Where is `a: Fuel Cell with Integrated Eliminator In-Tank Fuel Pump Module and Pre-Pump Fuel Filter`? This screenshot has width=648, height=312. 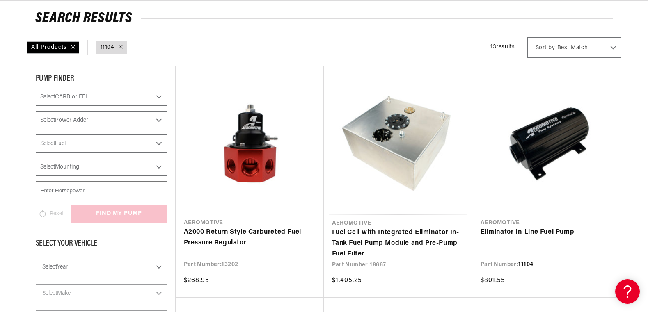
a: Fuel Cell with Integrated Eliminator In-Tank Fuel Pump Module and Pre-Pump Fuel Filter is located at coordinates (398, 243).